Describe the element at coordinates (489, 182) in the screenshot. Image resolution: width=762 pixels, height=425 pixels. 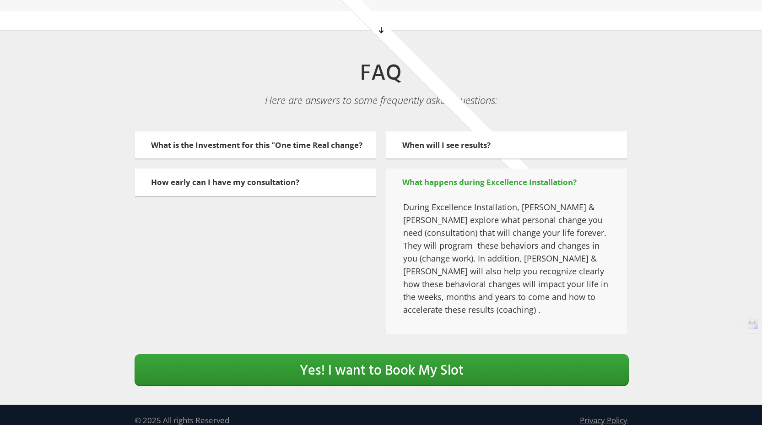
I see `span: What happens during Excellence Installation?` at that location.